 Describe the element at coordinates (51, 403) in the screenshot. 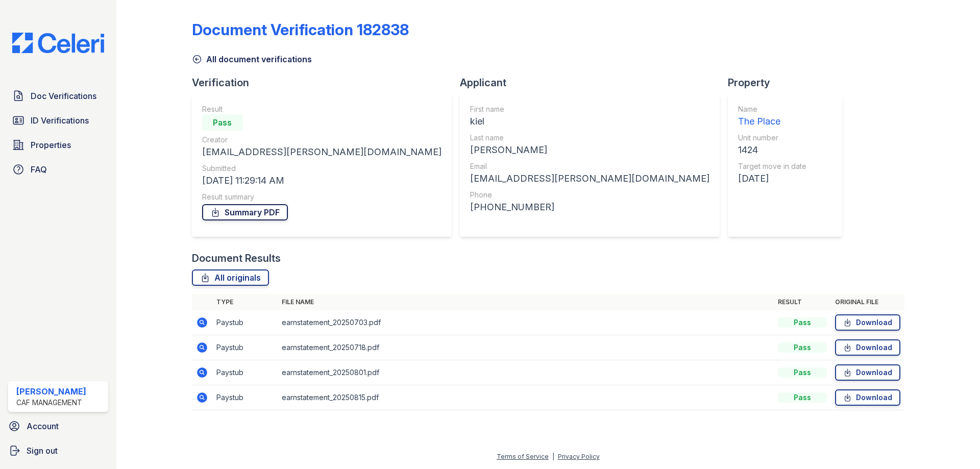

I see `div: CAF Management` at that location.